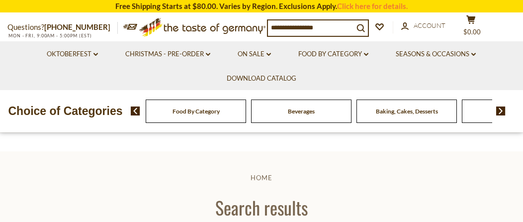 Image resolution: width=523 pixels, height=222 pixels. Describe the element at coordinates (301, 111) in the screenshot. I see `a: Beverages` at that location.